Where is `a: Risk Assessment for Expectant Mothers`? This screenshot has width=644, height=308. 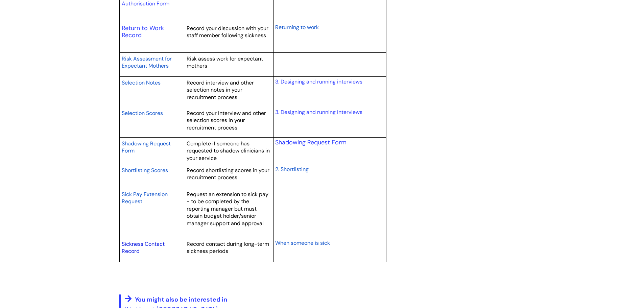
a: Risk Assessment for Expectant Mothers is located at coordinates (146, 62).